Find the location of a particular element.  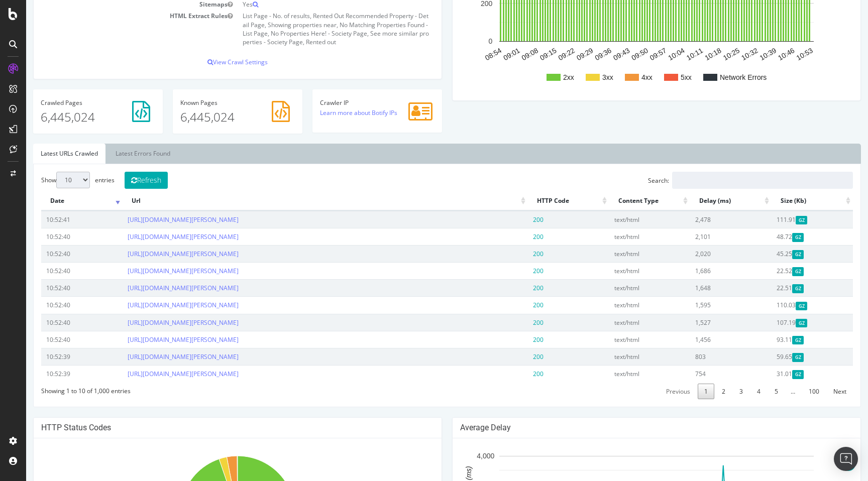

text: 10:32 is located at coordinates (723, 54).